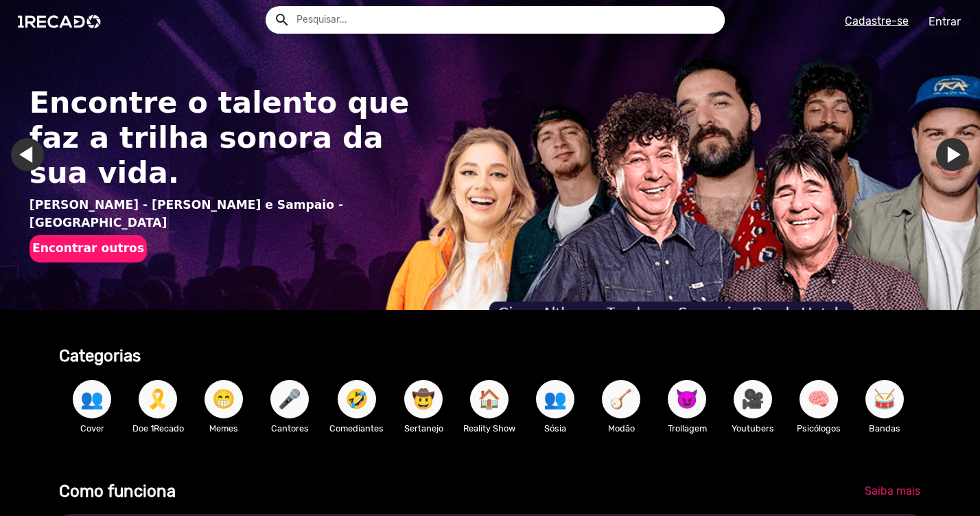 This screenshot has height=516, width=980. What do you see at coordinates (88, 249) in the screenshot?
I see `button: Encontrar outros` at bounding box center [88, 249].